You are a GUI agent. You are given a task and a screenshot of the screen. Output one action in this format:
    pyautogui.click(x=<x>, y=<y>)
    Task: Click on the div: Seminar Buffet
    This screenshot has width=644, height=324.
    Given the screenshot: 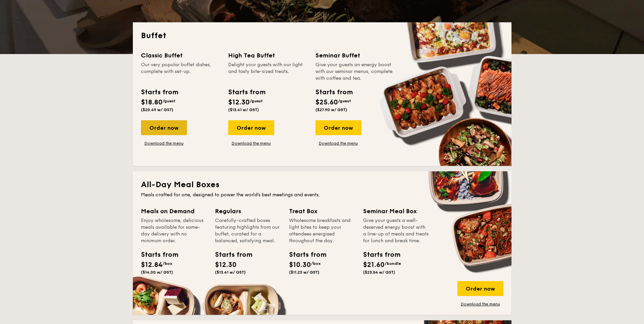 What is the action you would take?
    pyautogui.click(x=355, y=55)
    